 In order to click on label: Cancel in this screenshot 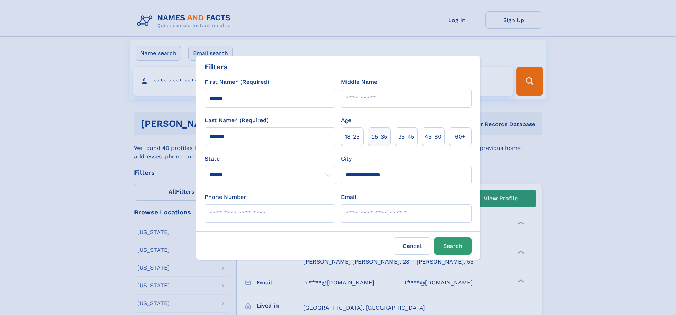, I will do `click(412, 246)`.